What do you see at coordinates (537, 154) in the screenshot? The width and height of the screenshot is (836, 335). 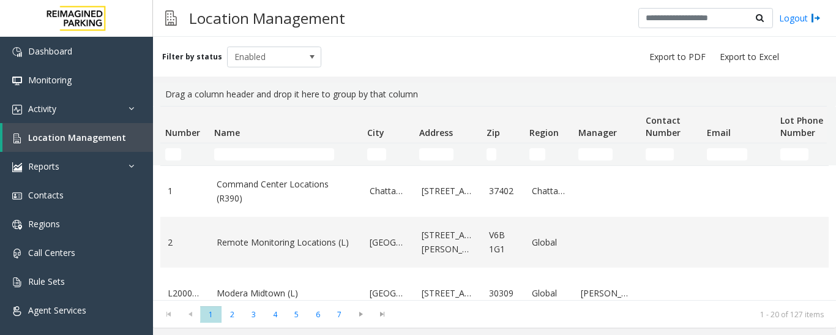 I see `input: Region Filter` at bounding box center [537, 154].